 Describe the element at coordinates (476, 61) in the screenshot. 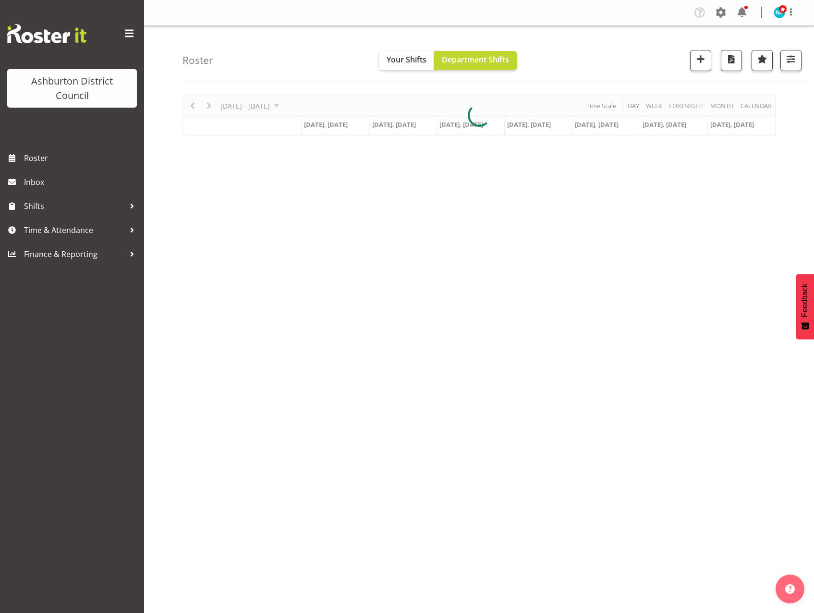

I see `button: Department Shifts` at that location.